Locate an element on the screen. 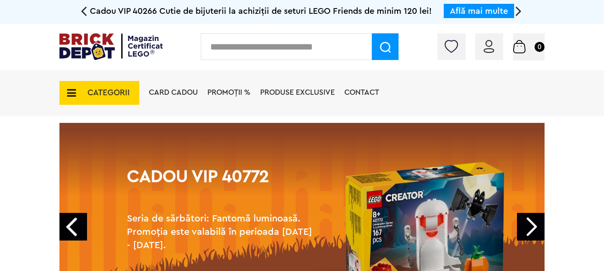 Image resolution: width=604 pixels, height=271 pixels. span: Card Cadou is located at coordinates (173, 92).